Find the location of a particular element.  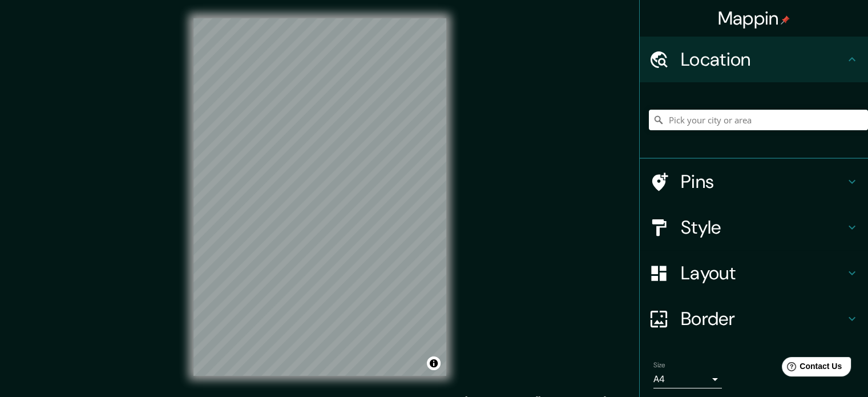

div: Style is located at coordinates (754, 227).